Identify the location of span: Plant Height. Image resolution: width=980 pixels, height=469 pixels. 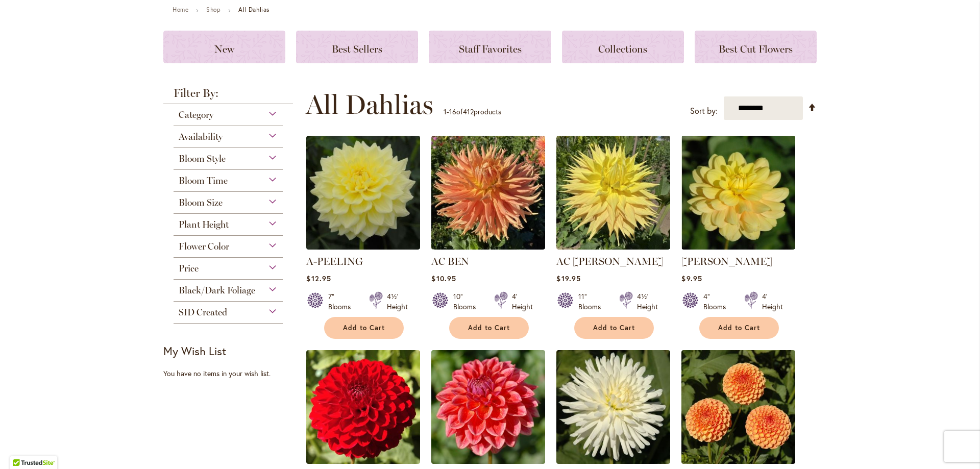
(204, 225).